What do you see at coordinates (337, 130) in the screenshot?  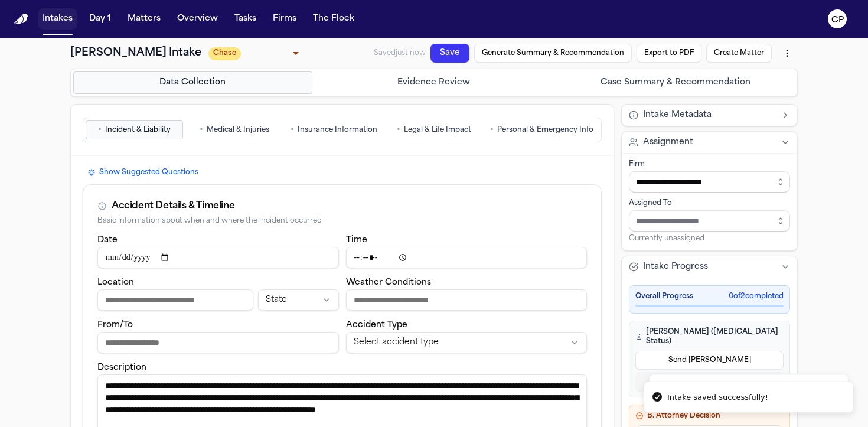 I see `span: Insurance Information` at bounding box center [337, 130].